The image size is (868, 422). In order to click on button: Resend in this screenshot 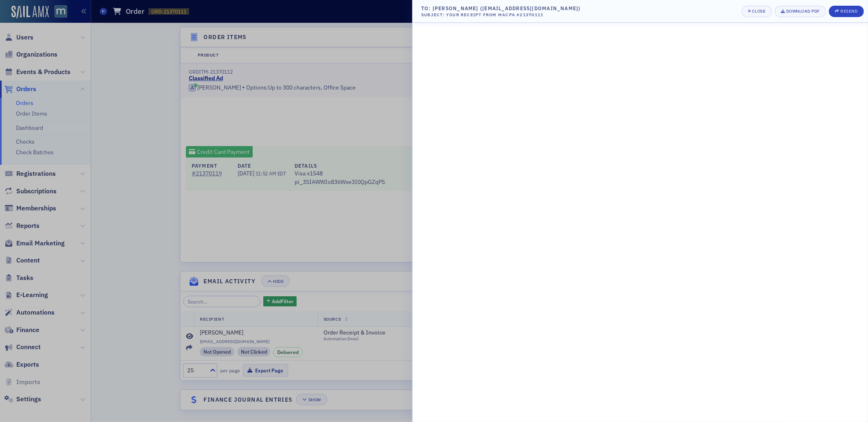, I will do `click(846, 12)`.